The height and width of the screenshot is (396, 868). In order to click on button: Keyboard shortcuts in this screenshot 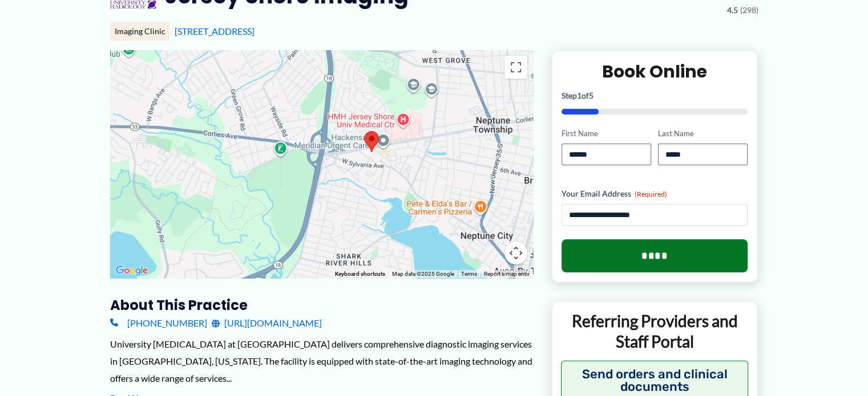, I will do `click(360, 274)`.